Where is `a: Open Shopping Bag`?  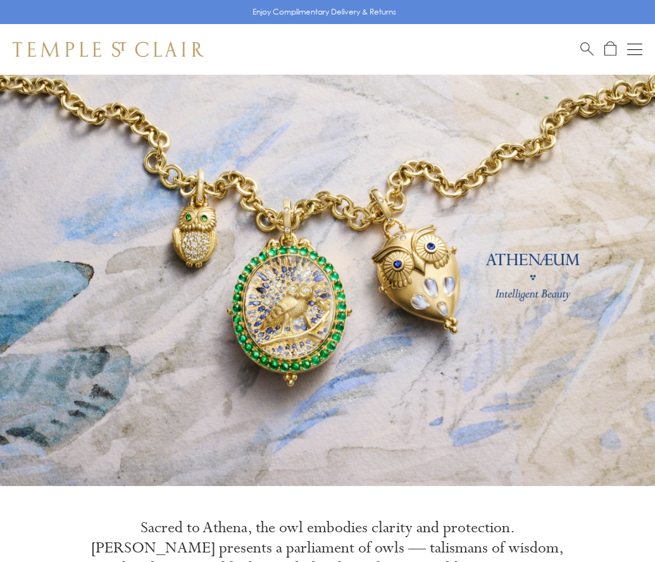
a: Open Shopping Bag is located at coordinates (610, 49).